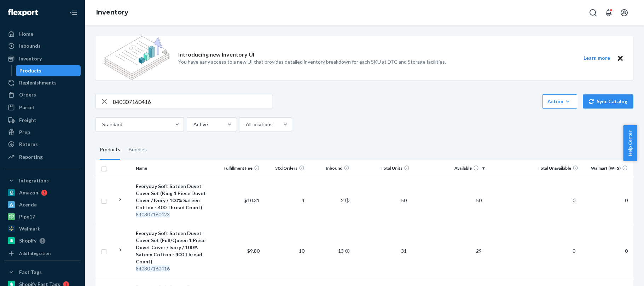 Image resolution: width=644 pixels, height=286 pixels. I want to click on th: Inbound, so click(329, 168).